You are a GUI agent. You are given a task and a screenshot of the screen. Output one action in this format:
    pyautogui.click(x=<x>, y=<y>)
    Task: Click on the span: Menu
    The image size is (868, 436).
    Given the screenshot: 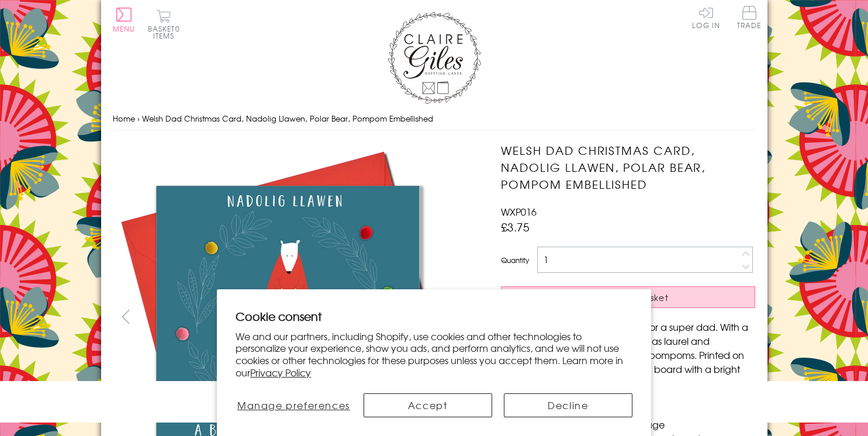 What is the action you would take?
    pyautogui.click(x=123, y=28)
    